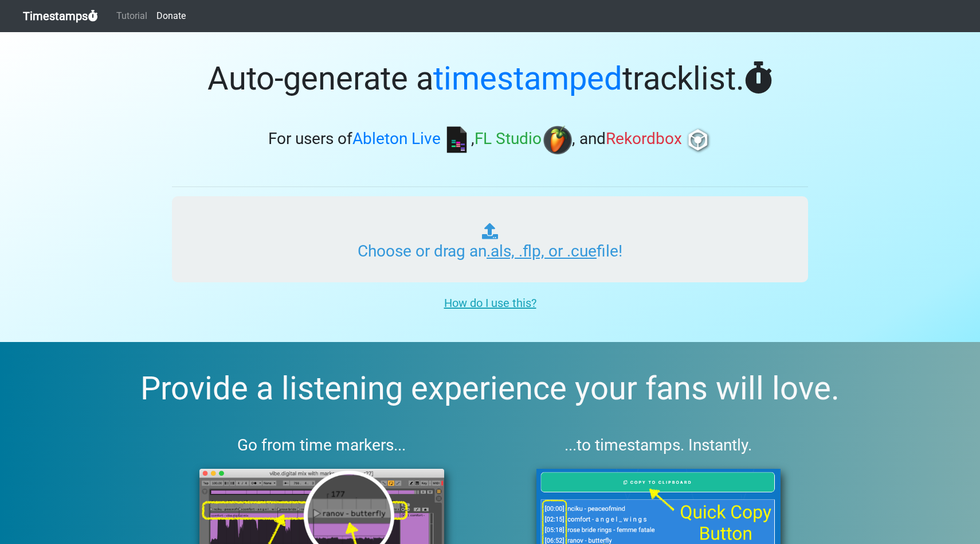 The width and height of the screenshot is (980, 544). Describe the element at coordinates (322, 445) in the screenshot. I see `h3: Go from time markers...` at that location.